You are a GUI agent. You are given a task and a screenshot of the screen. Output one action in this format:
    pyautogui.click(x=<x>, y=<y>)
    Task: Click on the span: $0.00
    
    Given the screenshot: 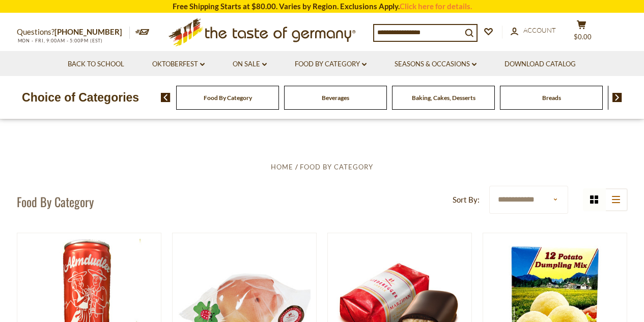 What is the action you would take?
    pyautogui.click(x=582, y=37)
    